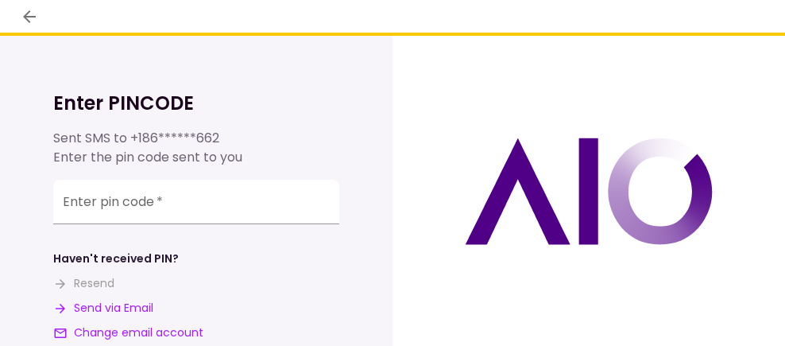 The width and height of the screenshot is (785, 346). What do you see at coordinates (196, 148) in the screenshot?
I see `div: Sent SMS to Enter the pin code sent to you` at bounding box center [196, 148].